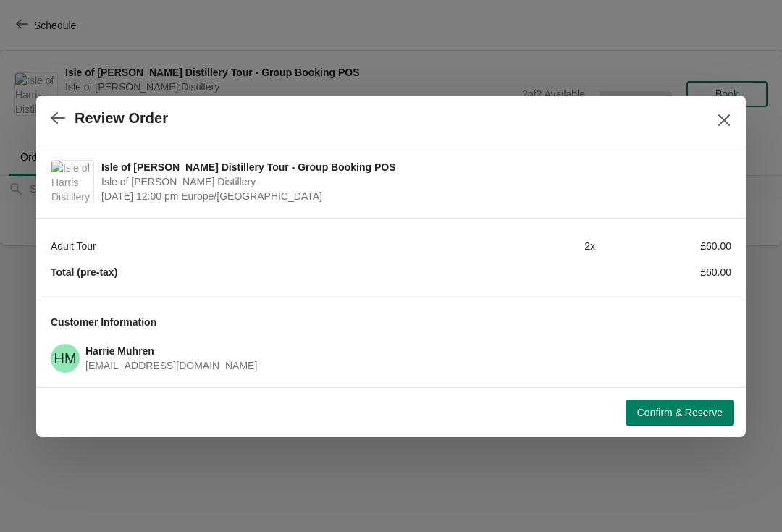  What do you see at coordinates (527, 246) in the screenshot?
I see `div: 2 x` at bounding box center [527, 246].